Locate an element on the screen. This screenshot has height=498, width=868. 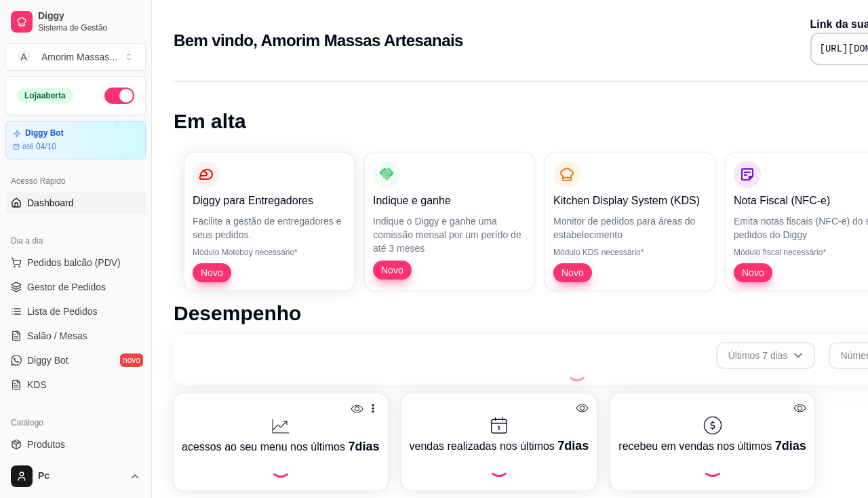
div: Amorim Massas ... is located at coordinates (79, 57).